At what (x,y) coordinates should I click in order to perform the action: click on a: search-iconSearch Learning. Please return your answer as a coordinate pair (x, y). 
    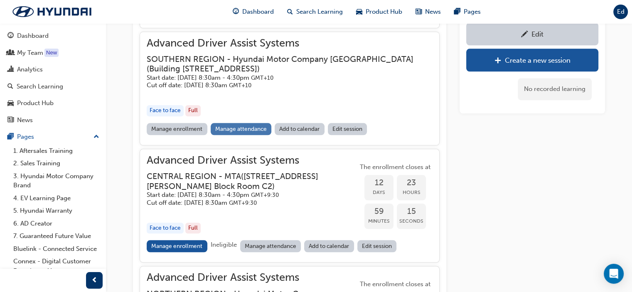
    Looking at the image, I should click on (315, 12).